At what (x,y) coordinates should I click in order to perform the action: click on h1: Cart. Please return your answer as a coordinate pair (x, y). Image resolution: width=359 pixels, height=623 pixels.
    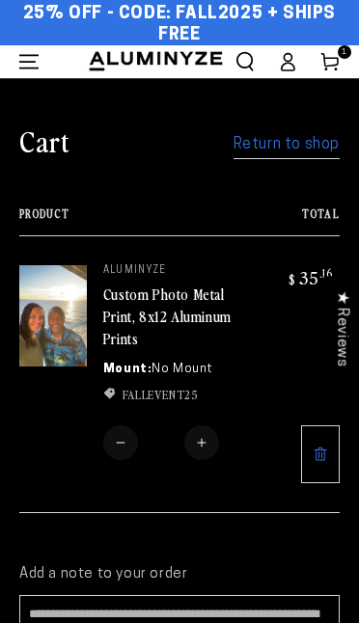
    Looking at the image, I should click on (44, 140).